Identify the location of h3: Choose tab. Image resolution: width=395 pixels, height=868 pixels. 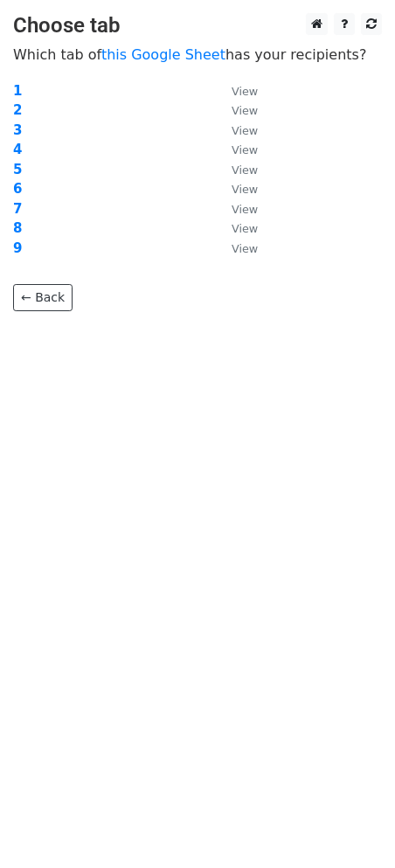
(198, 26).